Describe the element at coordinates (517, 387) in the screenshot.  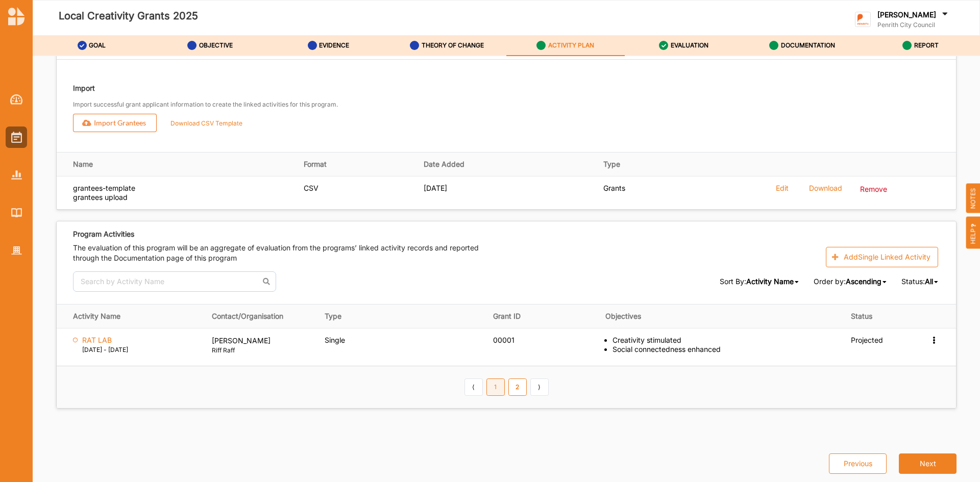
I see `a: 2` at that location.